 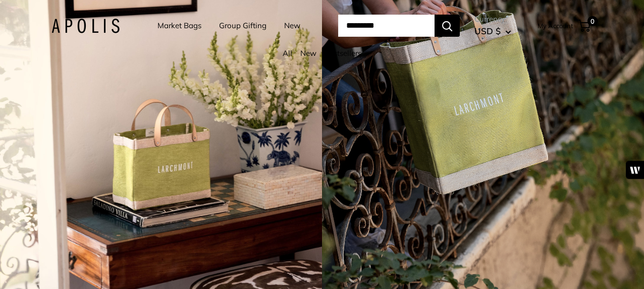 What do you see at coordinates (86, 26) in the screenshot?
I see `img: Apolis` at bounding box center [86, 26].